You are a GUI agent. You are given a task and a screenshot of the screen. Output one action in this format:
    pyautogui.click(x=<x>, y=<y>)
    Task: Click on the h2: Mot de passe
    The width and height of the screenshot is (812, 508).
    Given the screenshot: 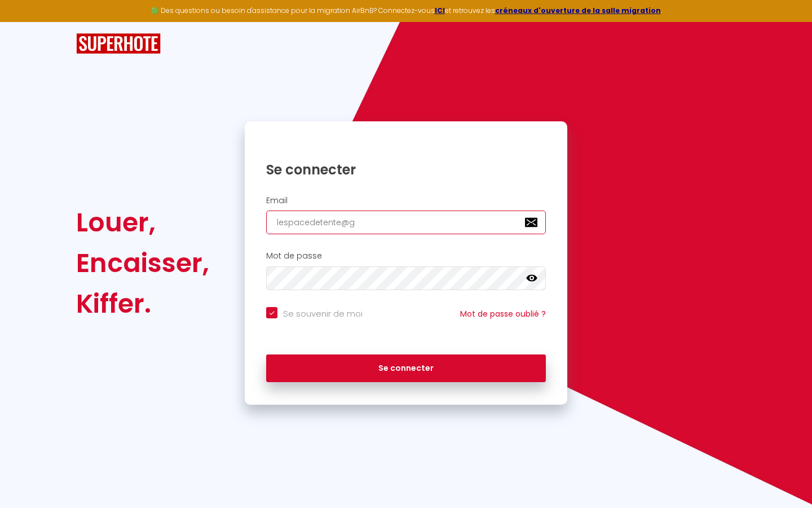 What is the action you would take?
    pyautogui.click(x=406, y=256)
    